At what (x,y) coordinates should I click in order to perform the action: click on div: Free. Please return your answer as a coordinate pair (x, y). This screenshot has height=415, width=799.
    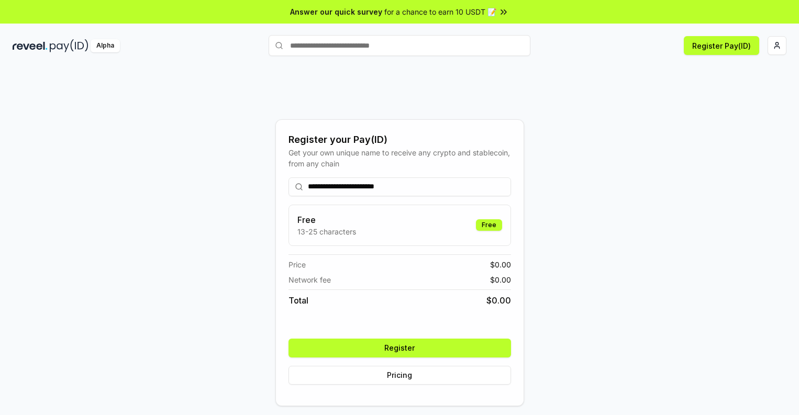
    Looking at the image, I should click on (489, 225).